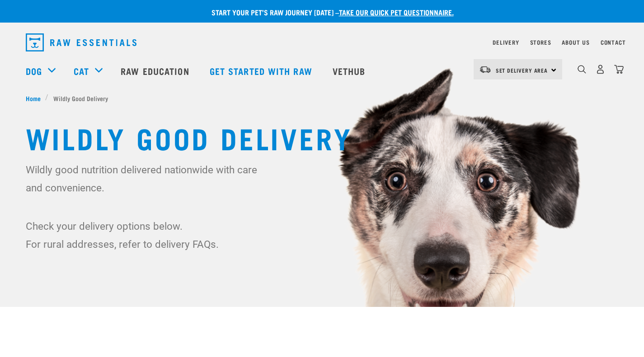 The height and width of the screenshot is (357, 644). What do you see at coordinates (156, 71) in the screenshot?
I see `a: Raw Education` at bounding box center [156, 71].